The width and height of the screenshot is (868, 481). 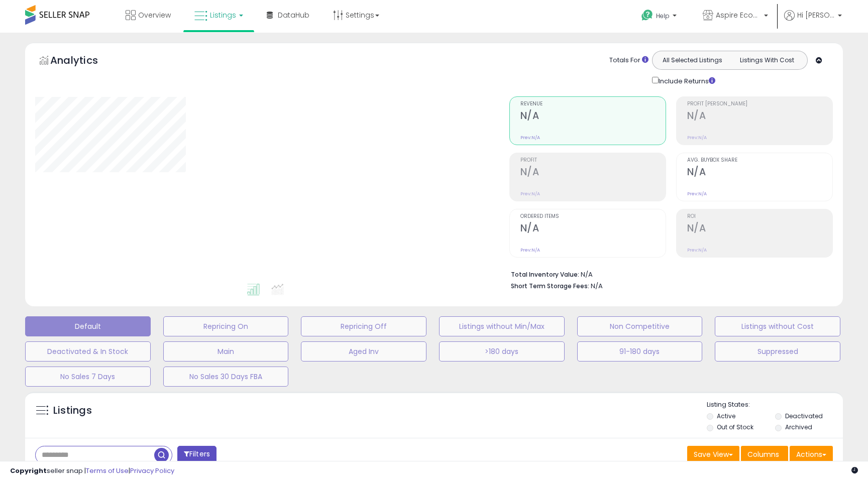 What do you see at coordinates (593, 160) in the screenshot?
I see `span: Profit` at bounding box center [593, 160].